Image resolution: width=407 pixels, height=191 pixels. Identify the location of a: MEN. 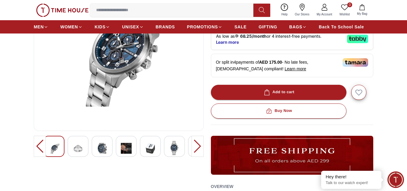
(41, 27).